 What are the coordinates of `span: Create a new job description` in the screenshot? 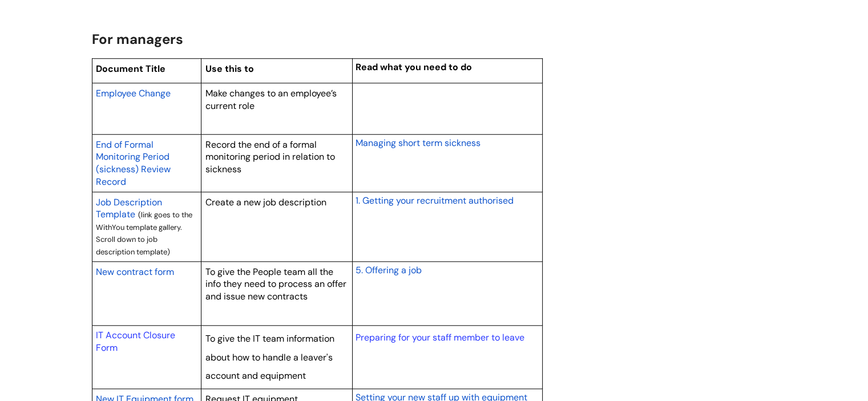 It's located at (266, 202).